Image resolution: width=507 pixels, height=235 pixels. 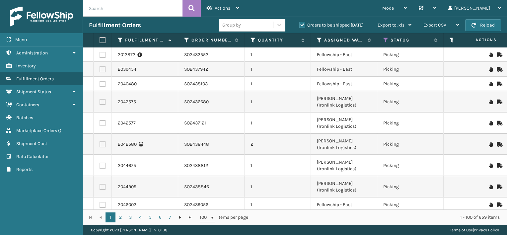 What do you see at coordinates (278, 40) in the screenshot?
I see `label: Quantity` at bounding box center [278, 40].